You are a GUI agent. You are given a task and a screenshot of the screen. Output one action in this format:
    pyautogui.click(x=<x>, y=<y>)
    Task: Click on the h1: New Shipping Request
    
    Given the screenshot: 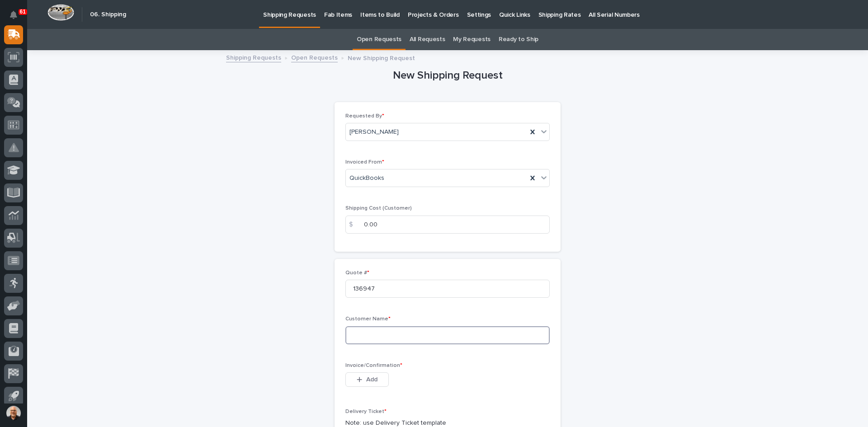 What is the action you would take?
    pyautogui.click(x=447, y=76)
    